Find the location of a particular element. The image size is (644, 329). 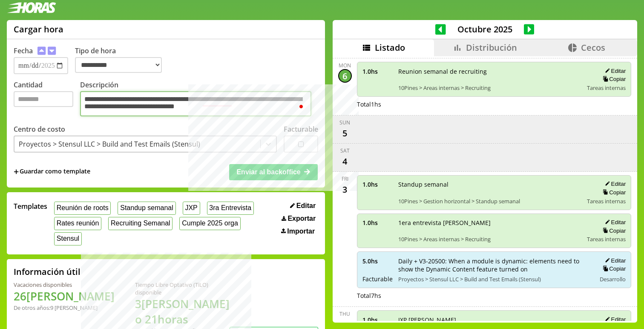

button: Cumple 2025 orga is located at coordinates (209, 223).